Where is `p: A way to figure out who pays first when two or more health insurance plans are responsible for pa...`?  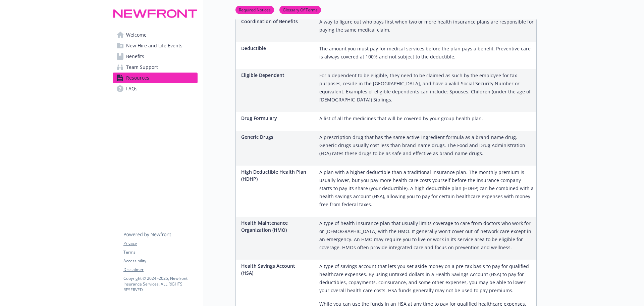
p: A way to figure out who pays first when two or more health insurance plans are responsible for pa... is located at coordinates (427, 26).